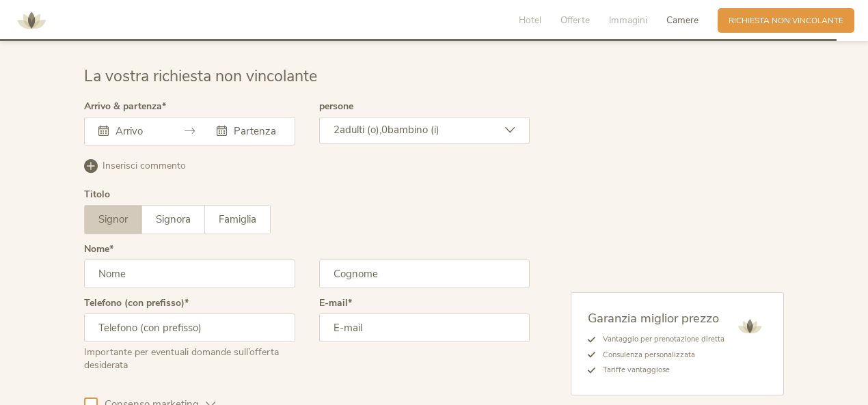 The height and width of the screenshot is (405, 868). I want to click on li: Consulenza personalizzata, so click(660, 355).